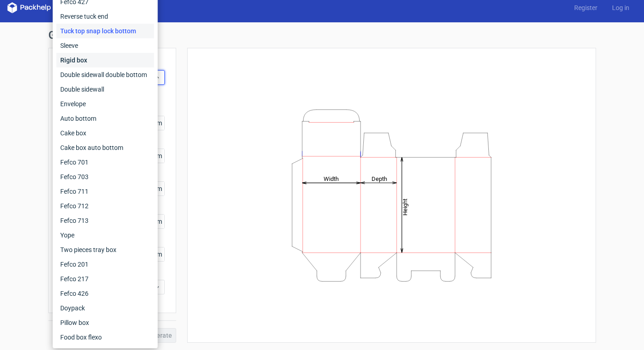 The height and width of the screenshot is (350, 644). Describe the element at coordinates (105, 264) in the screenshot. I see `div: Fefco 201` at that location.